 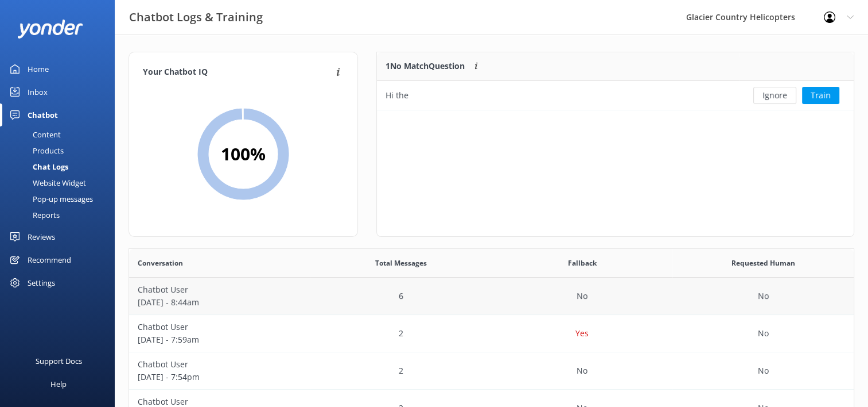 What do you see at coordinates (61, 134) in the screenshot?
I see `a: Content` at bounding box center [61, 134].